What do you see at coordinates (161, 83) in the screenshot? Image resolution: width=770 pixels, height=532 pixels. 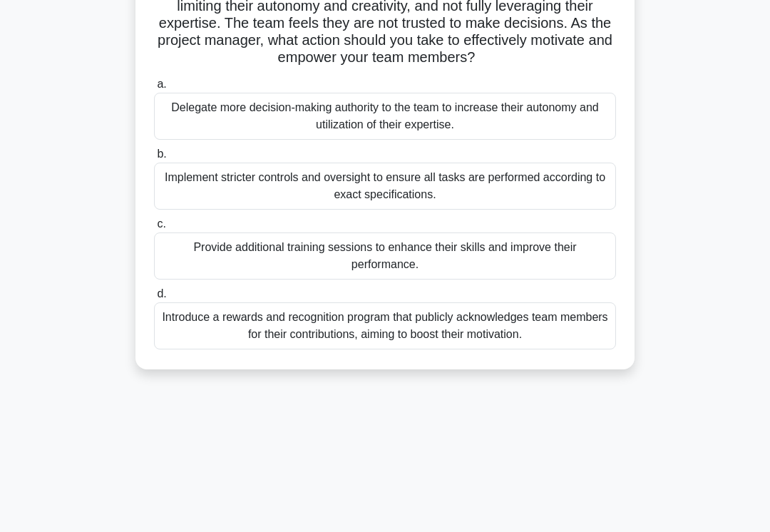 I see `span: a.` at bounding box center [161, 83].